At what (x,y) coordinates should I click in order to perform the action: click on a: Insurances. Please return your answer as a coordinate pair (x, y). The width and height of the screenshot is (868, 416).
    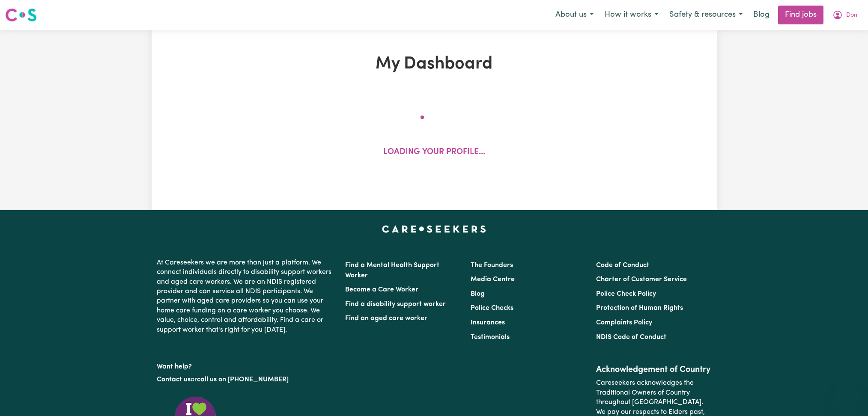
    Looking at the image, I should click on (488, 323).